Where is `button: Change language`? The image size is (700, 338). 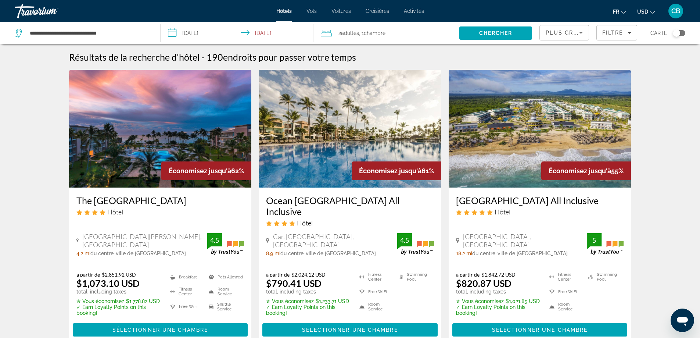 button: Change language is located at coordinates (619, 11).